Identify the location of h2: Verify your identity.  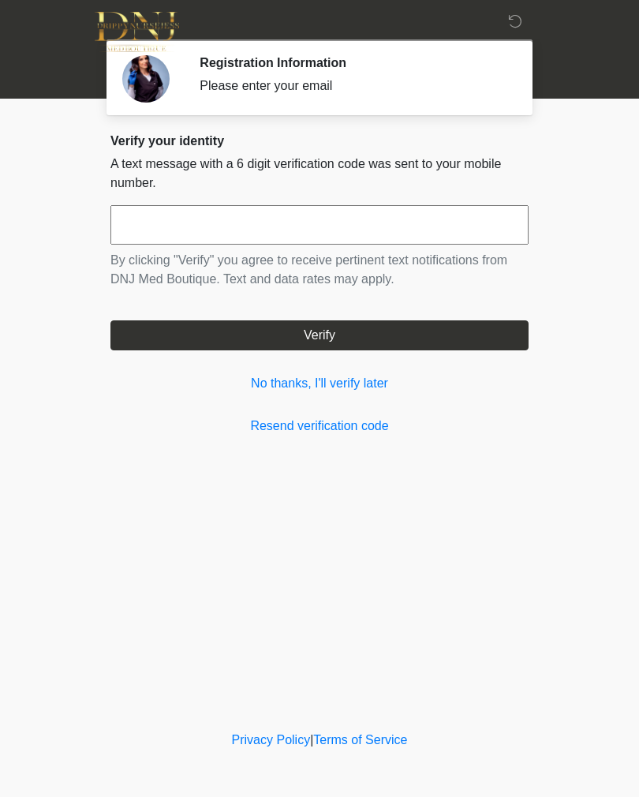
(320, 141).